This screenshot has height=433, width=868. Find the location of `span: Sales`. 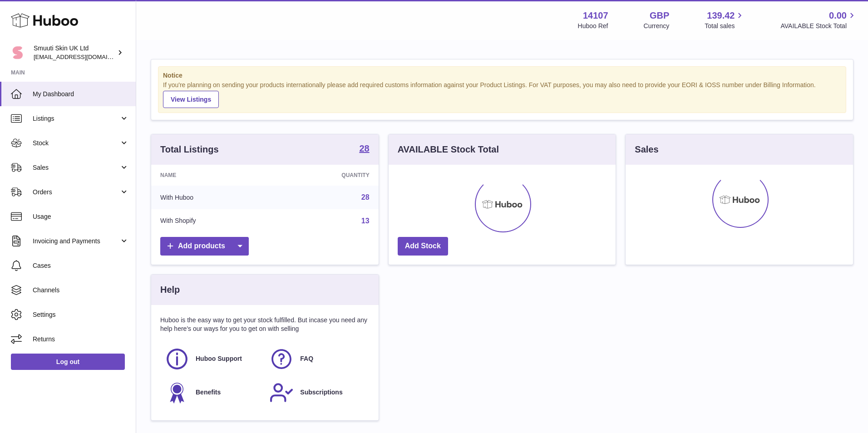

span: Sales is located at coordinates (76, 167).